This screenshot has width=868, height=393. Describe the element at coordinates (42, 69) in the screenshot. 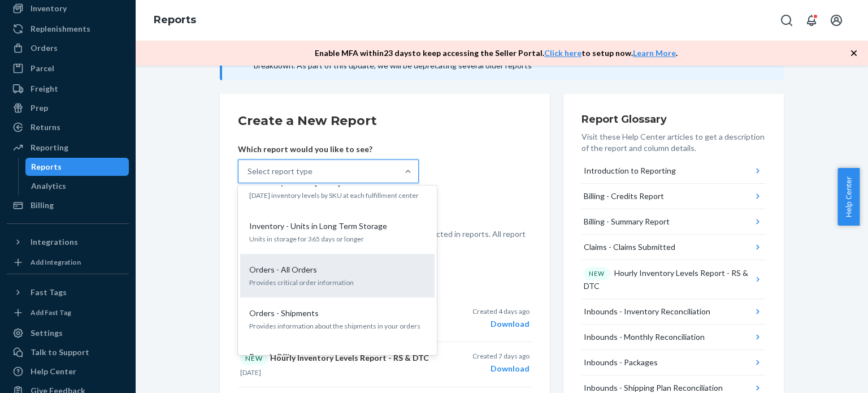

I see `div: Parcel` at that location.